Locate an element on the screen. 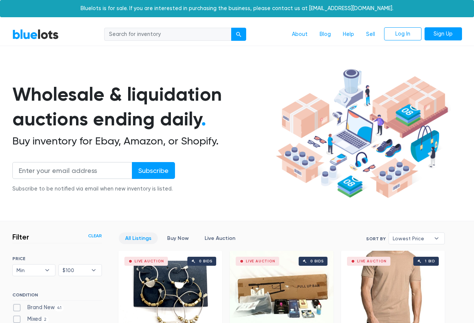 The width and height of the screenshot is (474, 323). a: Sell is located at coordinates (370, 34).